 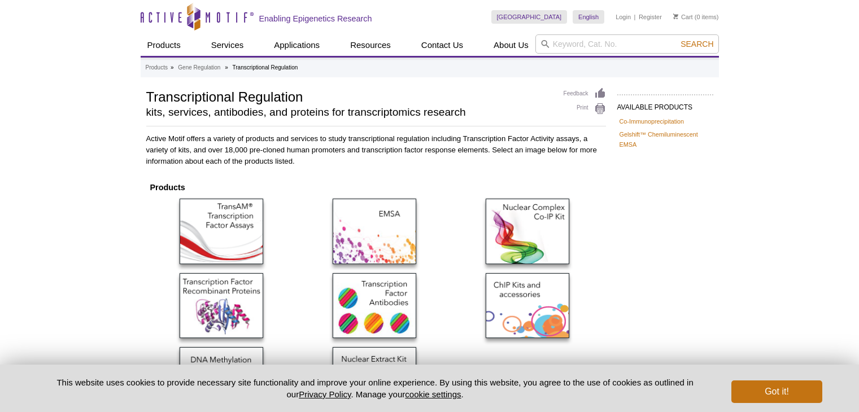 What do you see at coordinates (376, 188) in the screenshot?
I see `th: Products` at bounding box center [376, 188].